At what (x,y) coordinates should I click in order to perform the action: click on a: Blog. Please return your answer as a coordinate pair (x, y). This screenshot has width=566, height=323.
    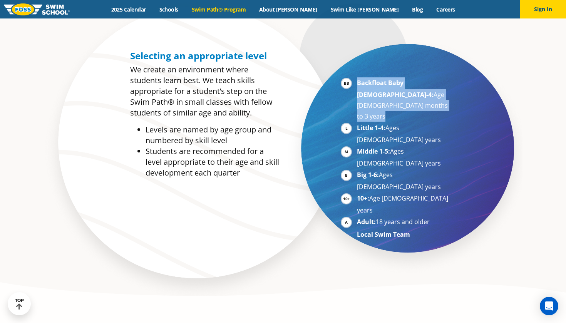
    Looking at the image, I should click on (417, 9).